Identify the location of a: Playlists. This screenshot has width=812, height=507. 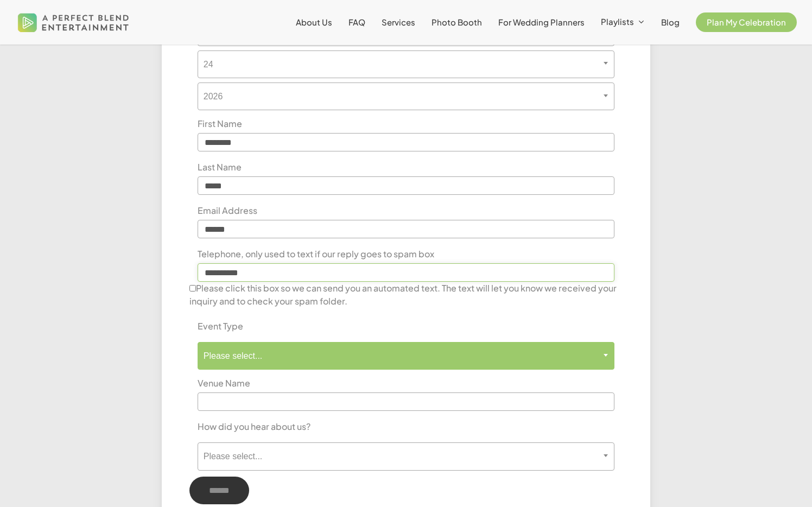
(623, 22).